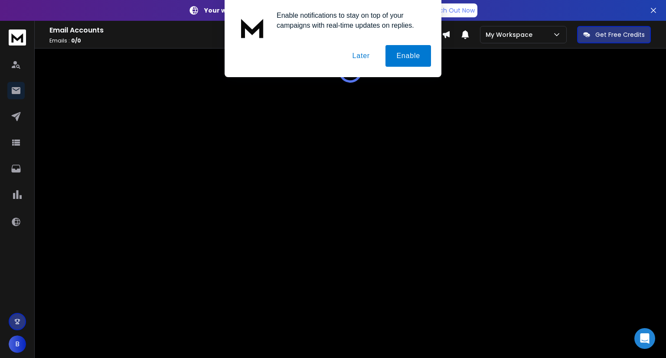  I want to click on span: B, so click(17, 344).